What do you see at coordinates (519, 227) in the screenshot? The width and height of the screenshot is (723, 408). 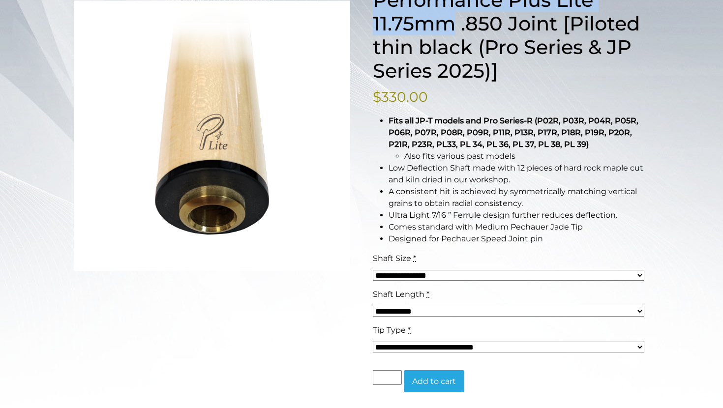 I see `li: Comes standard with Medium Pechauer Jade Tip` at bounding box center [519, 227].